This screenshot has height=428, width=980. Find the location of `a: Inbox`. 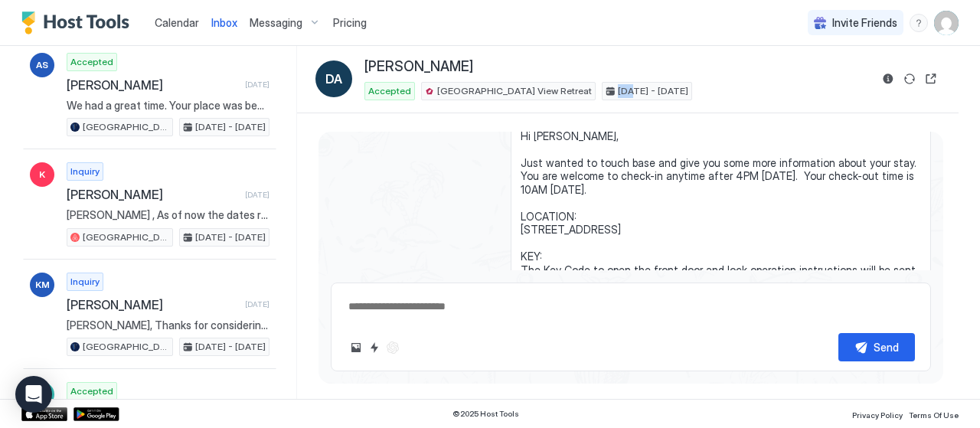

a: Inbox is located at coordinates (225, 22).